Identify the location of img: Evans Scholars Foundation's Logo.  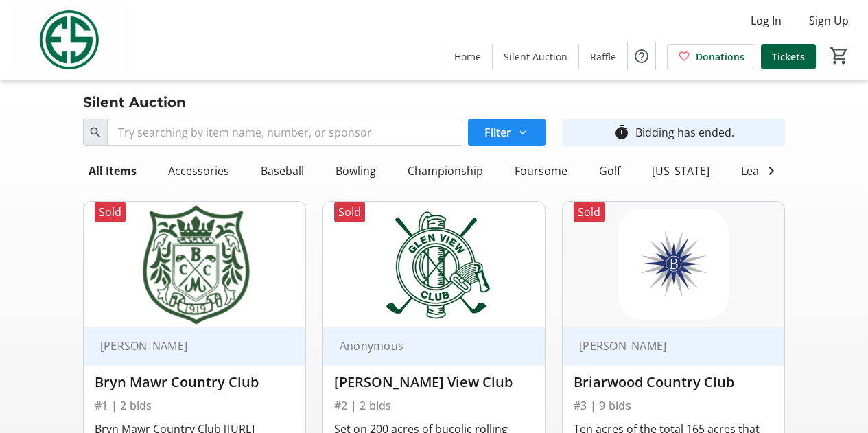
(69, 39).